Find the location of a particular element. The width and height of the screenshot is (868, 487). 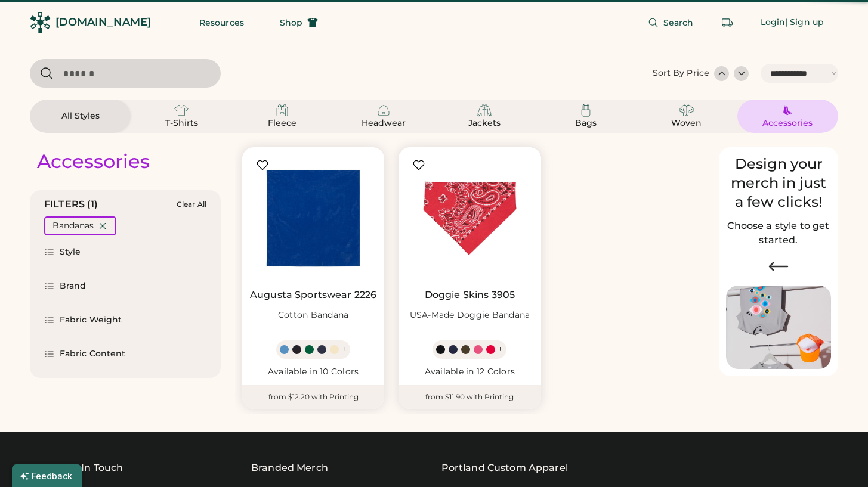

div: T-Shirts is located at coordinates (181, 123).